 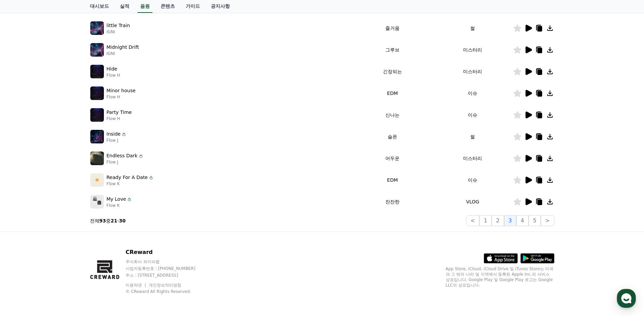 What do you see at coordinates (116, 199) in the screenshot?
I see `p: My Love` at bounding box center [116, 199].